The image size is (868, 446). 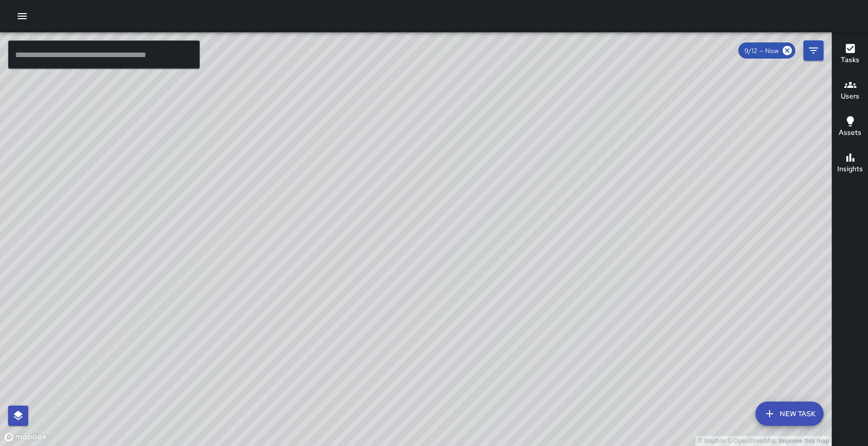 I want to click on h6: Assets, so click(x=850, y=133).